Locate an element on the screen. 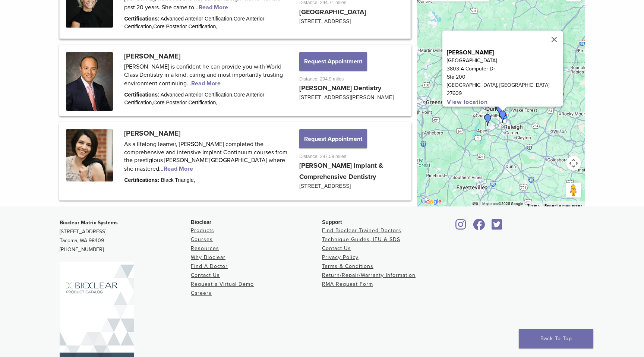 This screenshot has height=357, width=644. button: Drag Pegman onto the map to open Street View is located at coordinates (573, 190).